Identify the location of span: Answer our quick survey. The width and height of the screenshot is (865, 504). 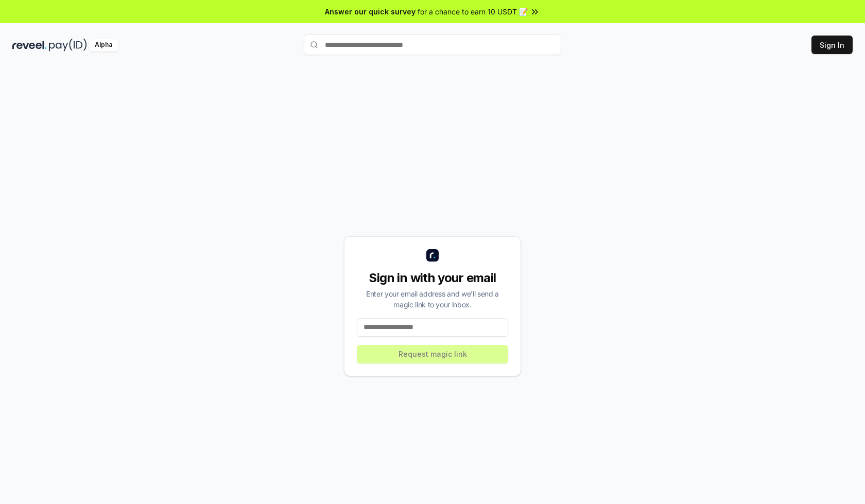
(370, 12).